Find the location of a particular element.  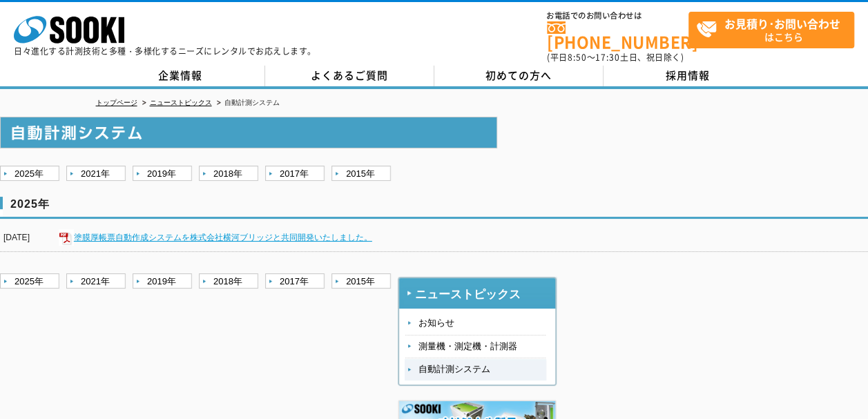

a: お見積り･お問い合わせはこちら is located at coordinates (771, 30).